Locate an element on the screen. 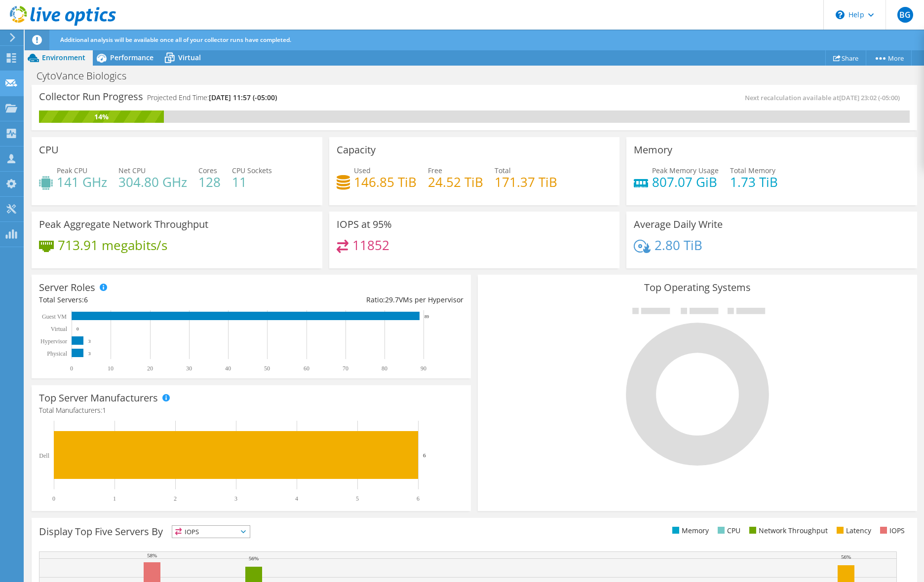  h4: 304.80 GHz is located at coordinates (152, 182).